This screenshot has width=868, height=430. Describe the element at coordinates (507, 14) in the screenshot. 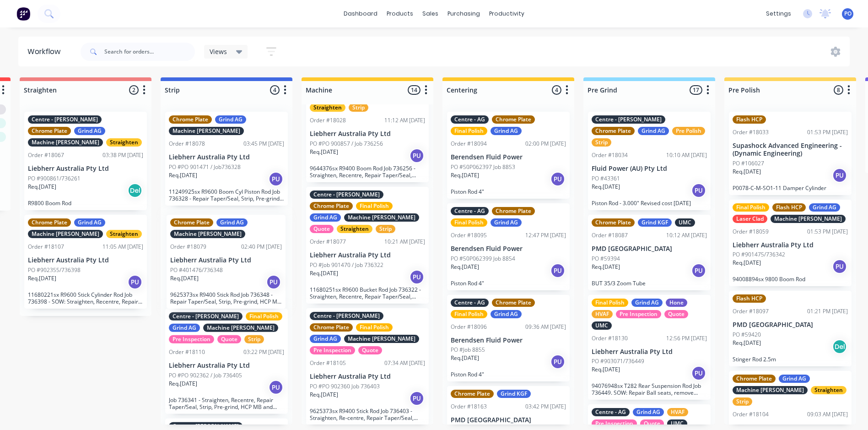

I see `div: productivity` at that location.